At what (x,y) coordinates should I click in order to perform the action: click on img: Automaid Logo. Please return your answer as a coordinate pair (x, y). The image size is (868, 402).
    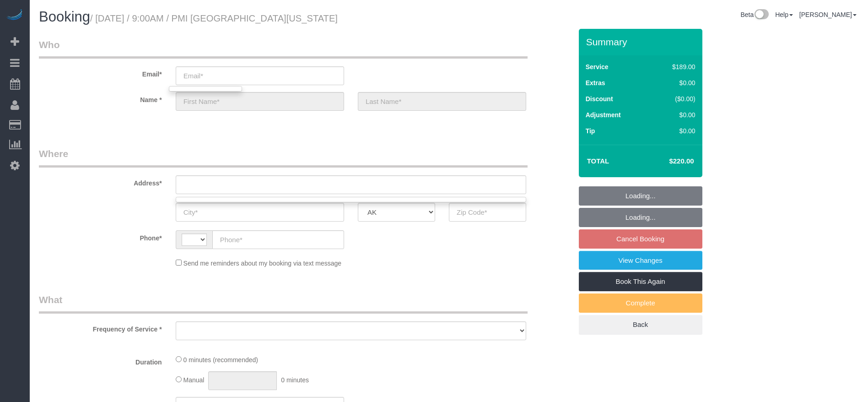
    Looking at the image, I should click on (15, 15).